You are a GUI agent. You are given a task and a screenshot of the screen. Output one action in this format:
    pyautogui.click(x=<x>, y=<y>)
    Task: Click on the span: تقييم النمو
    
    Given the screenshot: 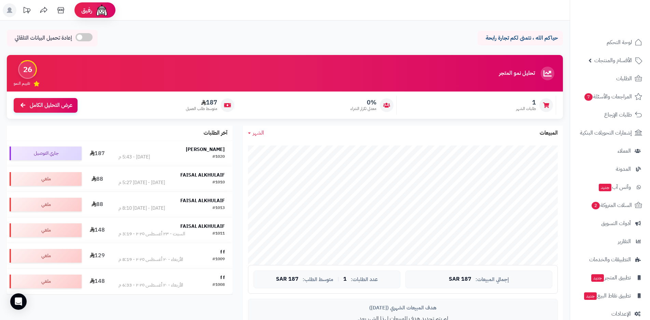 What is the action you would take?
    pyautogui.click(x=22, y=83)
    